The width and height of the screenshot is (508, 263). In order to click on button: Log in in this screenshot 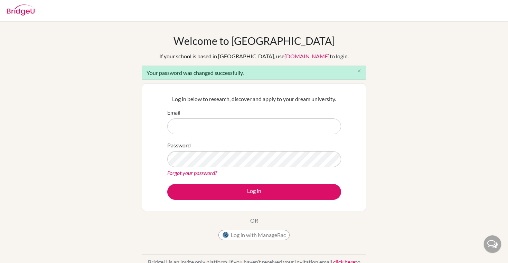, I will do `click(254, 192)`.